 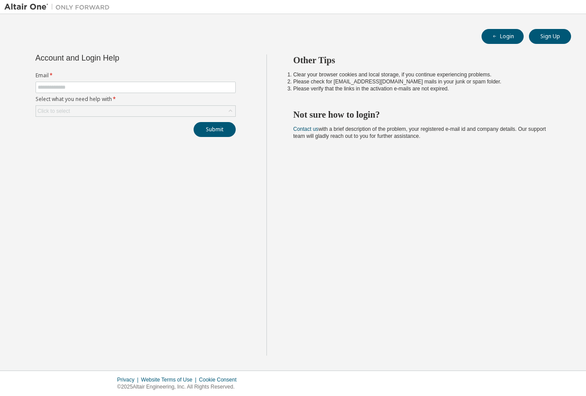 What do you see at coordinates (220, 380) in the screenshot?
I see `div: Cookie Consent` at bounding box center [220, 380].